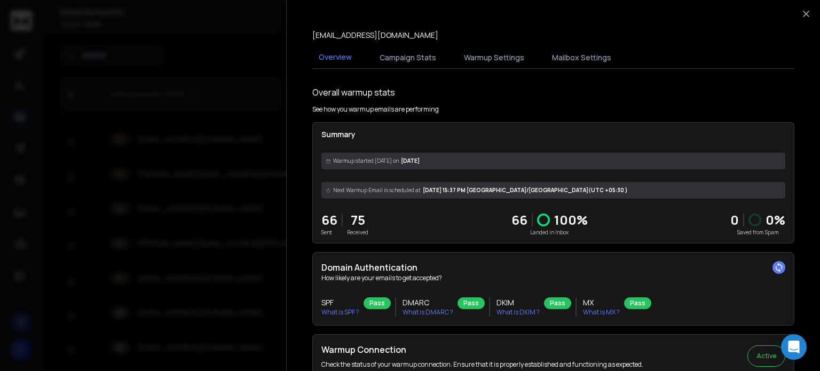 This screenshot has height=371, width=820. What do you see at coordinates (775, 220) in the screenshot?
I see `p: 0 %` at bounding box center [775, 220].